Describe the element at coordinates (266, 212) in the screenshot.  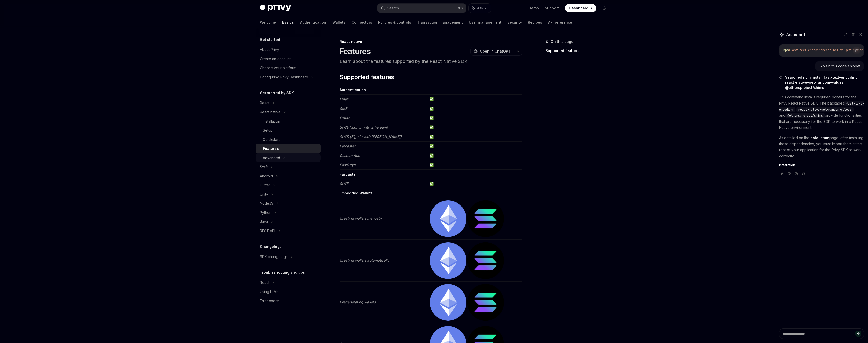
I see `div: Python` at that location.